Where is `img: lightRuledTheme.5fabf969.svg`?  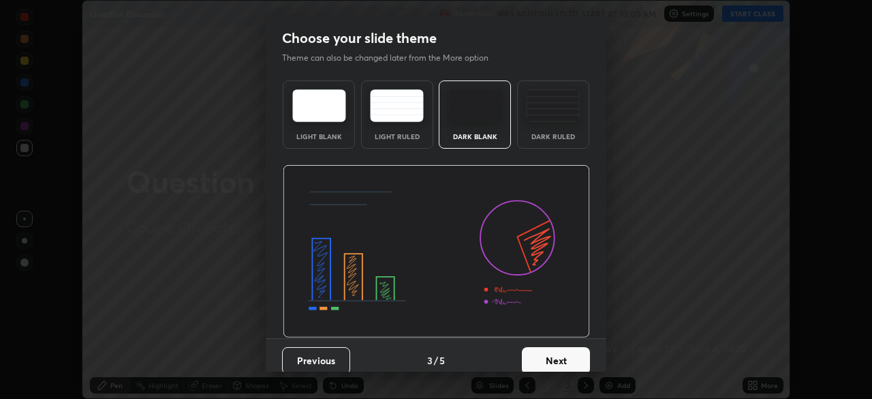 img: lightRuledTheme.5fabf969.svg is located at coordinates (396, 106).